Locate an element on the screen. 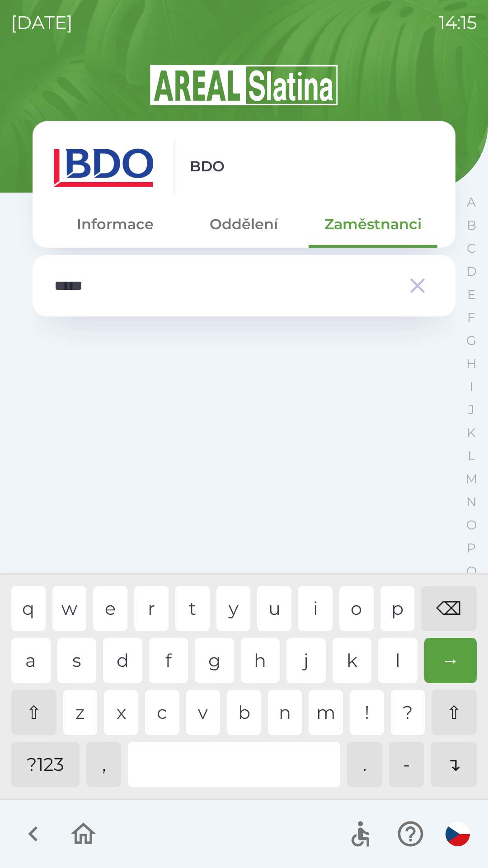 Image resolution: width=488 pixels, height=868 pixels. p: BDO is located at coordinates (207, 166).